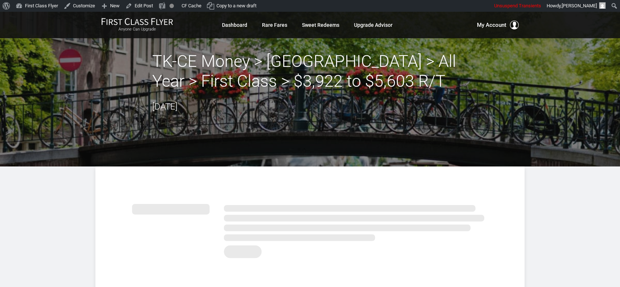 This screenshot has width=620, height=287. What do you see at coordinates (492, 25) in the screenshot?
I see `span: My Account` at bounding box center [492, 25].